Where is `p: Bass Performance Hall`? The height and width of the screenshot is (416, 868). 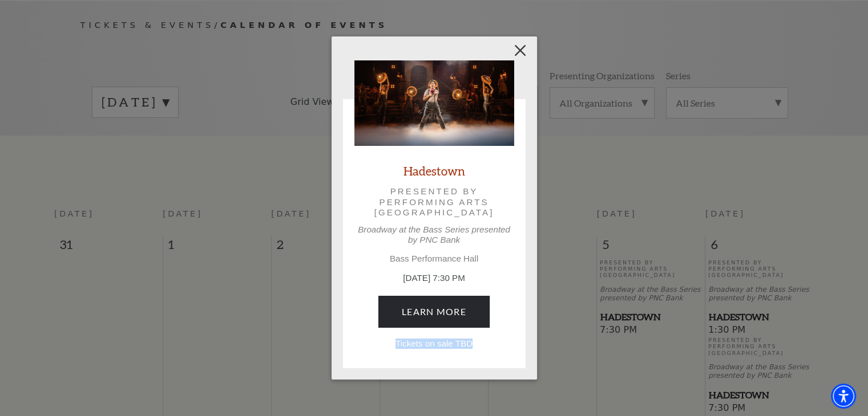
p: Bass Performance Hall is located at coordinates (434, 259).